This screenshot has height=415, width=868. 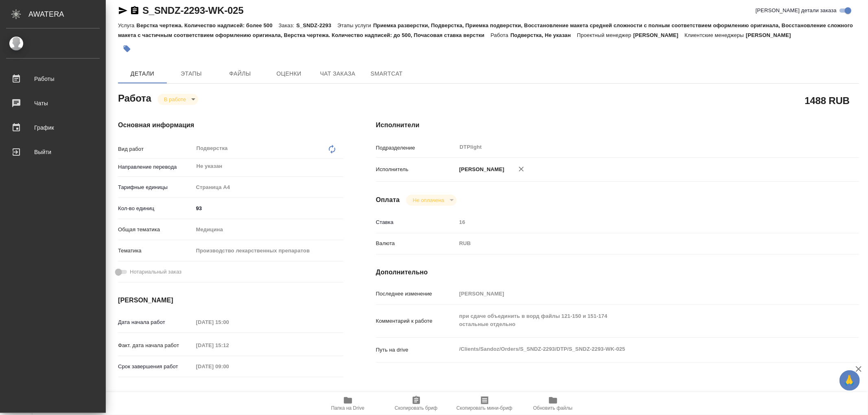 What do you see at coordinates (617, 125) in the screenshot?
I see `h4: Исполнители` at bounding box center [617, 125].